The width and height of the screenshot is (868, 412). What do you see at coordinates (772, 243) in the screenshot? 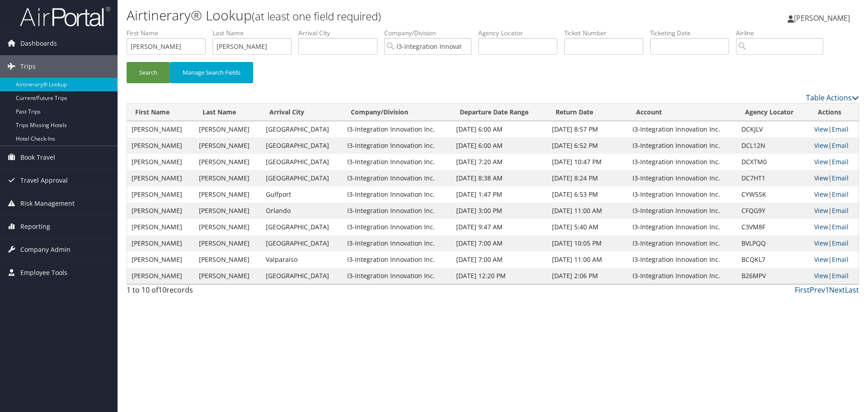
I see `td: BVLPQQ` at bounding box center [772, 243].